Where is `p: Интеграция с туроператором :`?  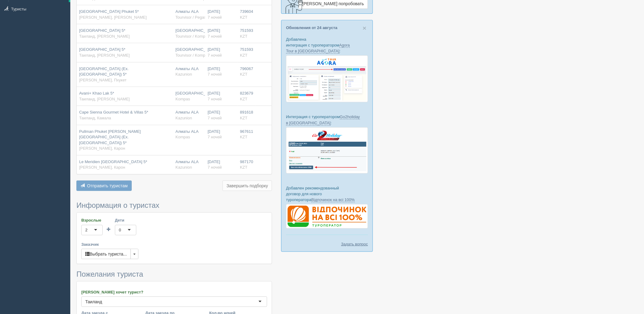
p: Интеграция с туроператором : is located at coordinates (327, 120).